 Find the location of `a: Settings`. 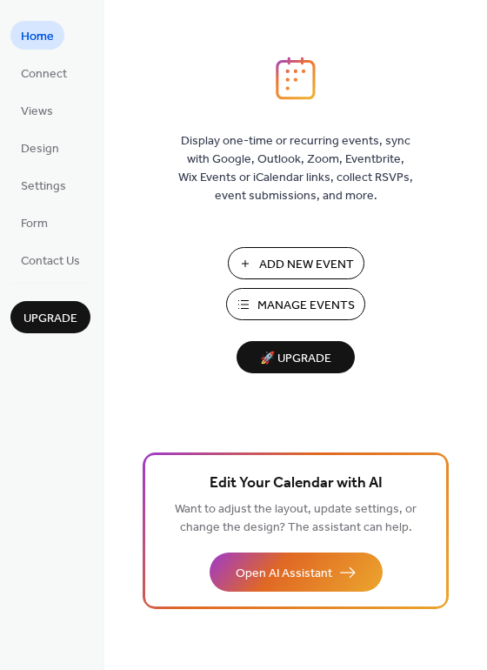

a: Settings is located at coordinates (44, 185).